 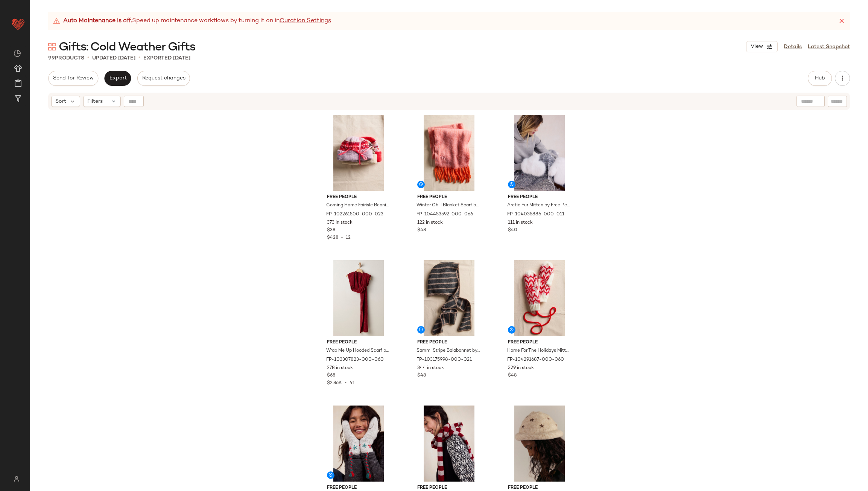 What do you see at coordinates (192, 21) in the screenshot?
I see `div: Speed up maintenance workflows by turning it on in` at bounding box center [192, 21].